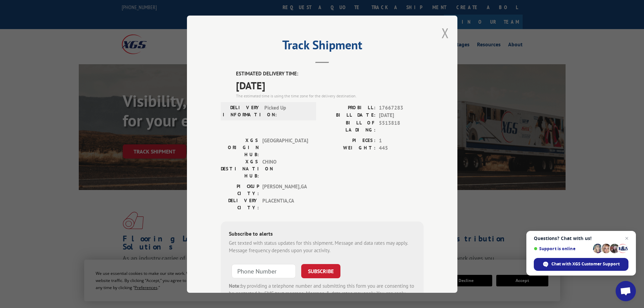  I want to click on label: BILL OF LADING:, so click(349, 126).